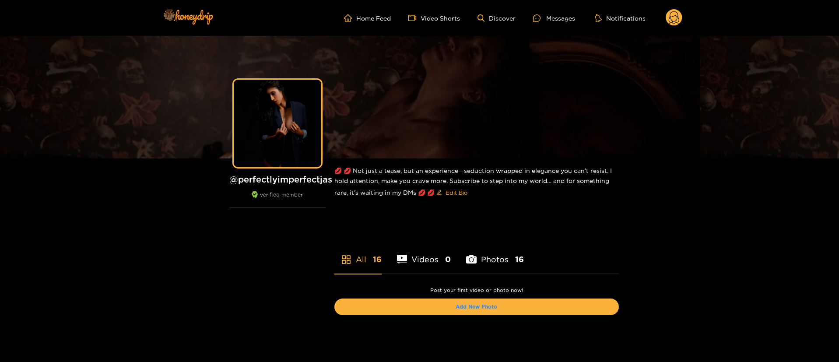 The width and height of the screenshot is (839, 362). What do you see at coordinates (277, 199) in the screenshot?
I see `div: verified member` at bounding box center [277, 199].